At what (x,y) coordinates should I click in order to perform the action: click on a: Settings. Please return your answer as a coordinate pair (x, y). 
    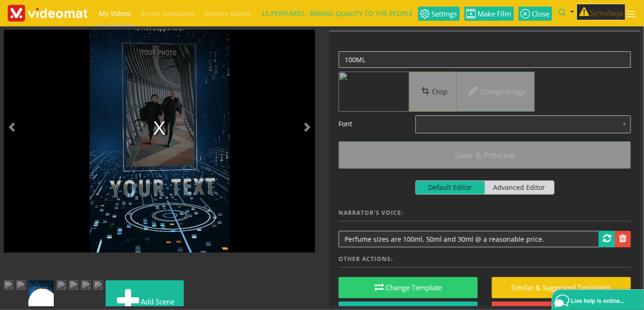
    Looking at the image, I should click on (439, 14).